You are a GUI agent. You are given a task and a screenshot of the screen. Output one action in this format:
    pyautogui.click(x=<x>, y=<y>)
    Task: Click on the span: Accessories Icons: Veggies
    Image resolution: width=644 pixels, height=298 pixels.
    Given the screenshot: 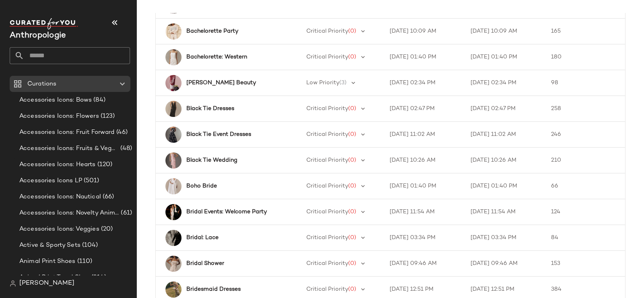 What is the action you would take?
    pyautogui.click(x=59, y=229)
    